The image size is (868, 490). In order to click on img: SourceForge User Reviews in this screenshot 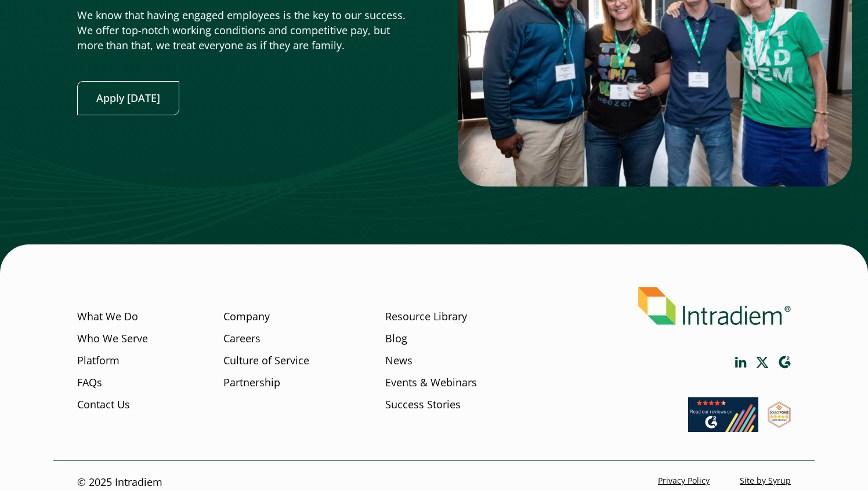, I will do `click(779, 415)`.